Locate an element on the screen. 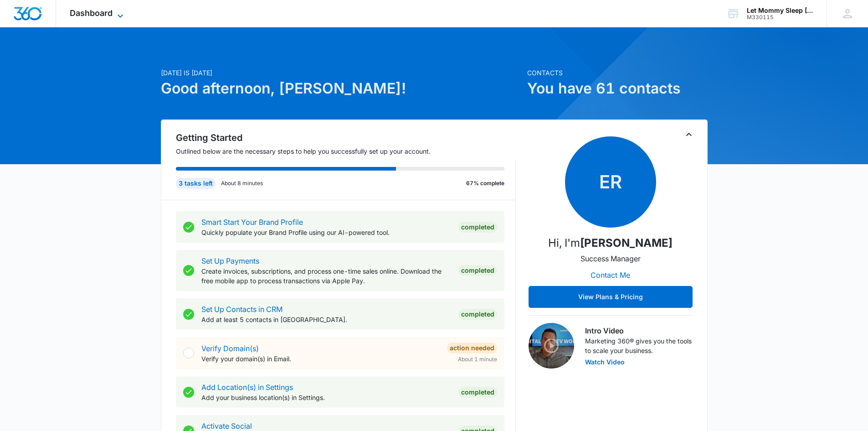 Image resolution: width=868 pixels, height=431 pixels. p: Create invoices, subscriptions, and process one-time sales online. Download the free mobile app t... is located at coordinates (326, 276).